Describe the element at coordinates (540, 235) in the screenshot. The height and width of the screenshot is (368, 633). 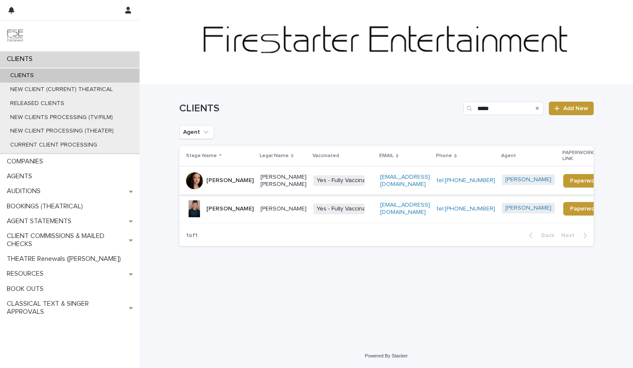
I see `button: Back` at that location.